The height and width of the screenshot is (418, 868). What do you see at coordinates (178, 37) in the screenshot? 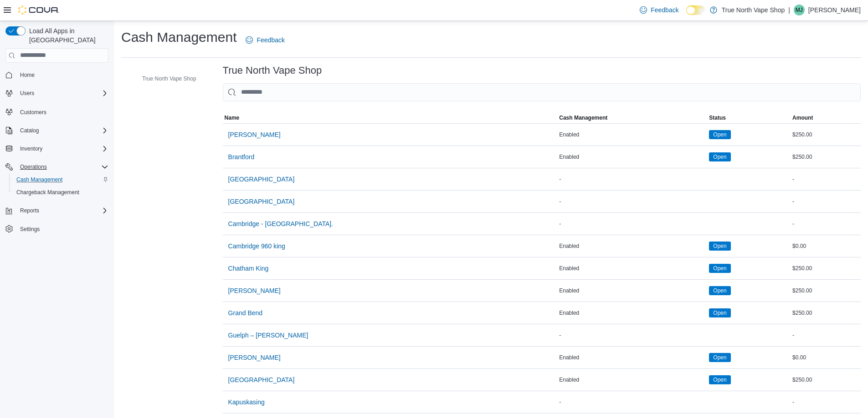
I see `h1: Cash Management` at bounding box center [178, 37].